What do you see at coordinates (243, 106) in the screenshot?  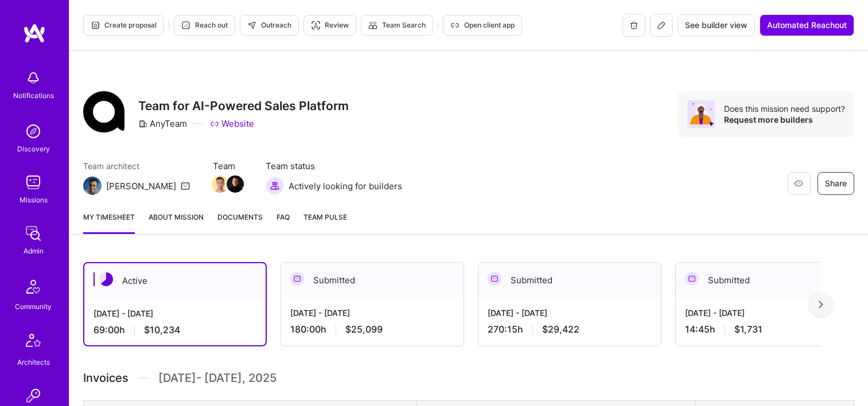 I see `h3: Team for AI-Powered Sales Platform` at bounding box center [243, 106].